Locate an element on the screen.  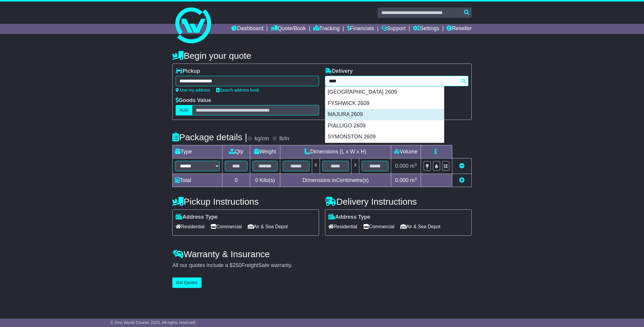
td: Qty is located at coordinates (236, 152).